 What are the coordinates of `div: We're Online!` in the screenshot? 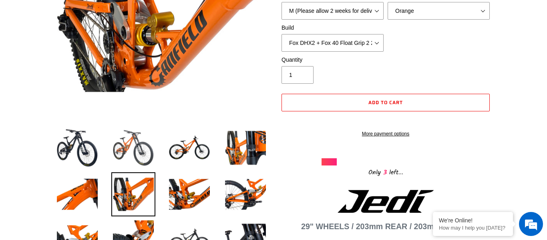 It's located at (473, 220).